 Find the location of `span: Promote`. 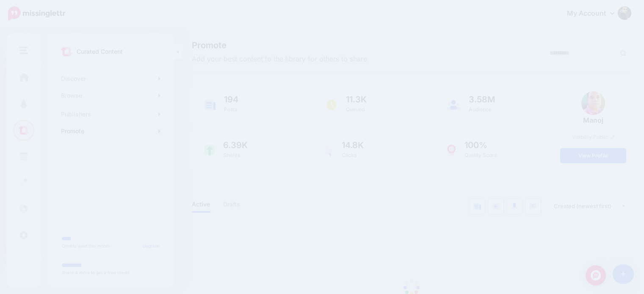

span: Promote is located at coordinates (280, 45).